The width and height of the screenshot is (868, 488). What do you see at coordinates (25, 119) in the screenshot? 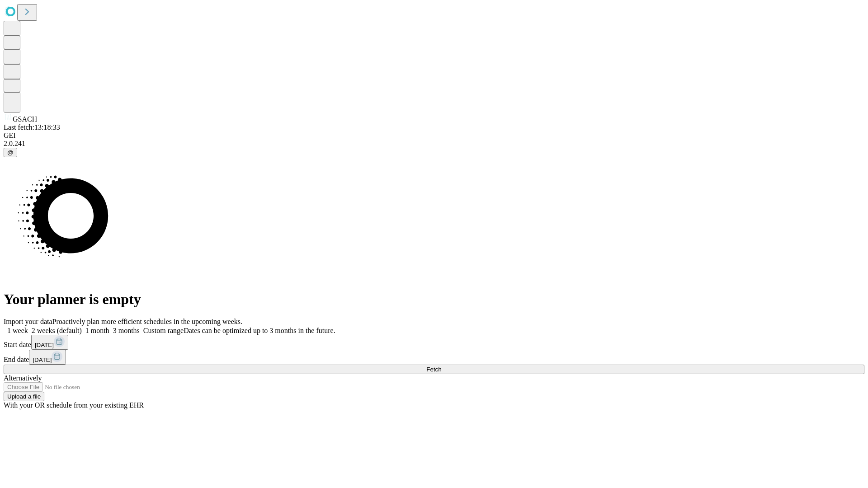
I see `span: GSACH` at bounding box center [25, 119].